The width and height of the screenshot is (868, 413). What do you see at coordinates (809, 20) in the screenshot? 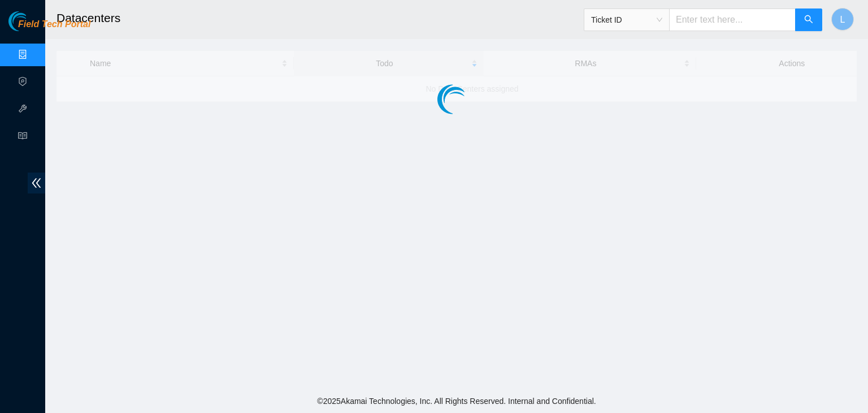
I see `button: search` at bounding box center [809, 20].